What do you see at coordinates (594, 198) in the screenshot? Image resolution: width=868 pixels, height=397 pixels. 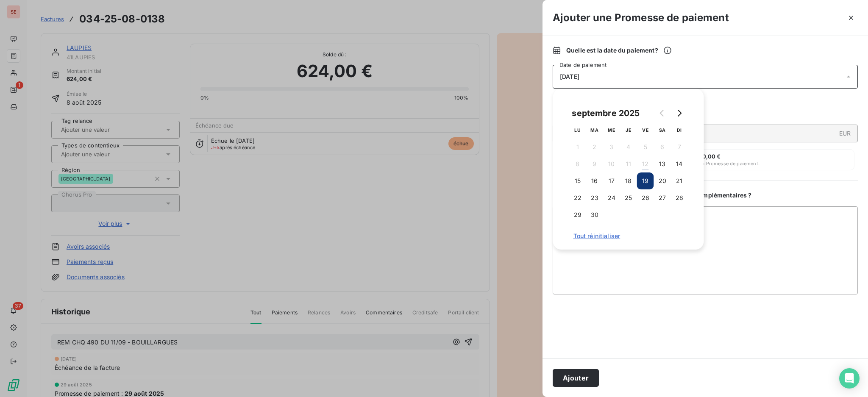 I see `button: 23` at bounding box center [594, 198].